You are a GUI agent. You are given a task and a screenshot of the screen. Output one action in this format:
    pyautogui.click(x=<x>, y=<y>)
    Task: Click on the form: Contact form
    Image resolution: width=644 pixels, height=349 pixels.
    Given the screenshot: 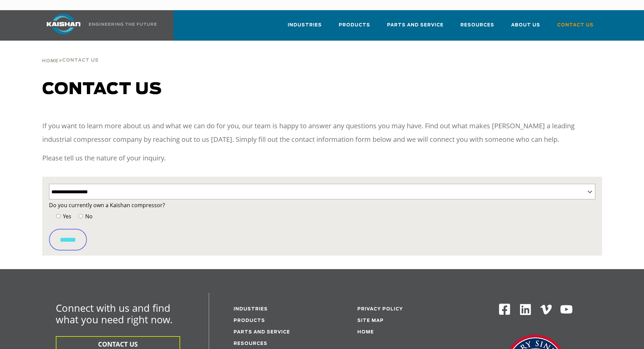 What is the action you would take?
    pyautogui.click(x=322, y=226)
    